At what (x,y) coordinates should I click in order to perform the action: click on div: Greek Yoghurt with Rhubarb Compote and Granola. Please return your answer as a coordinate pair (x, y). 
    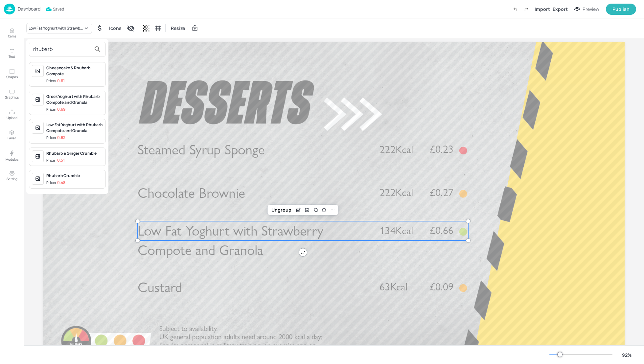
    Looking at the image, I should click on (75, 100).